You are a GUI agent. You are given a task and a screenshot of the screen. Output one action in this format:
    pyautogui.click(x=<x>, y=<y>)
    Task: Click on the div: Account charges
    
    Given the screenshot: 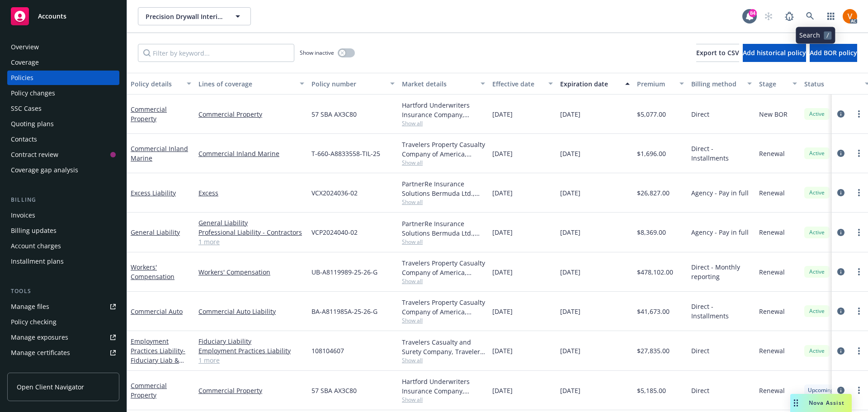 What is the action you would take?
    pyautogui.click(x=36, y=246)
    